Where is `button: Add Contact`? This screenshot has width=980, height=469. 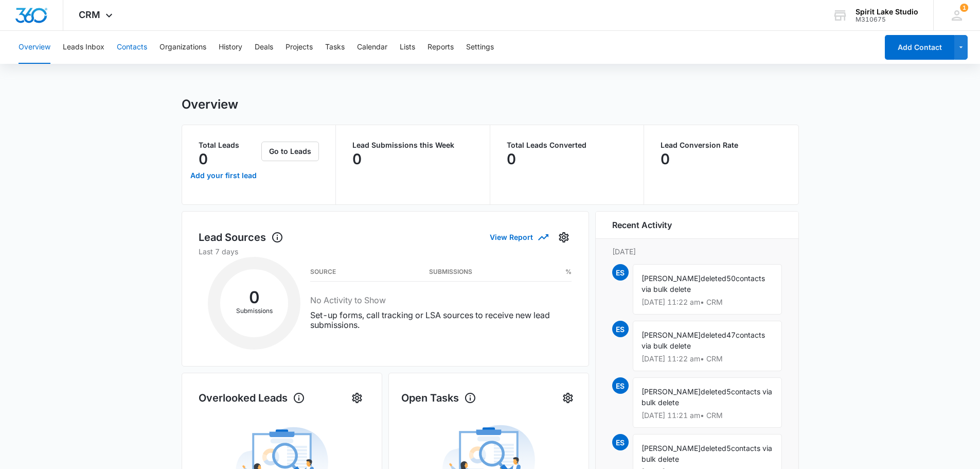
button: Add Contact is located at coordinates (919, 47).